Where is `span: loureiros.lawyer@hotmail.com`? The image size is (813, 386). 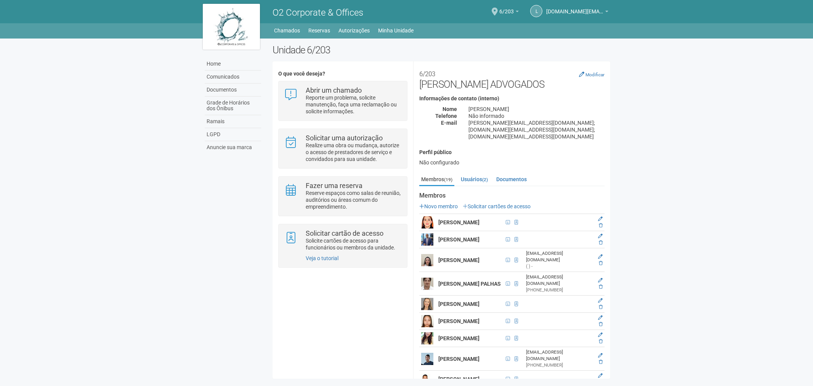 span: loureiros.lawyer@hotmail.com is located at coordinates (575, 8).